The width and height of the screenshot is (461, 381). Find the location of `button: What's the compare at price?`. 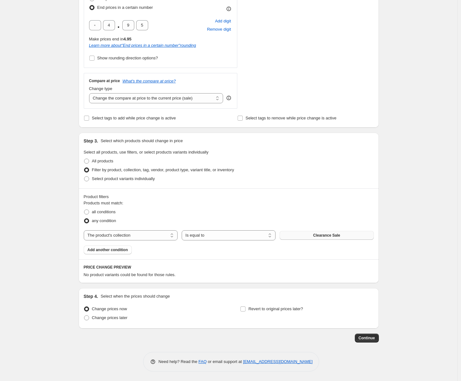

button: What's the compare at price? is located at coordinates (149, 81).